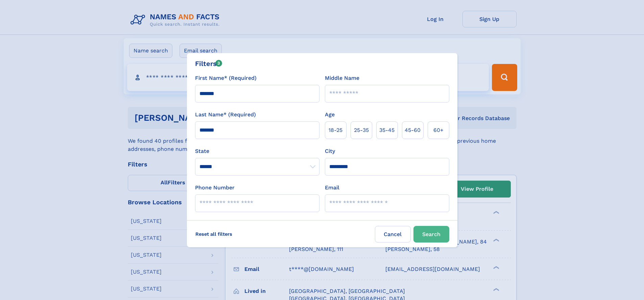 The height and width of the screenshot is (300, 644). Describe the element at coordinates (342, 79) in the screenshot. I see `label: Middle Name` at that location.